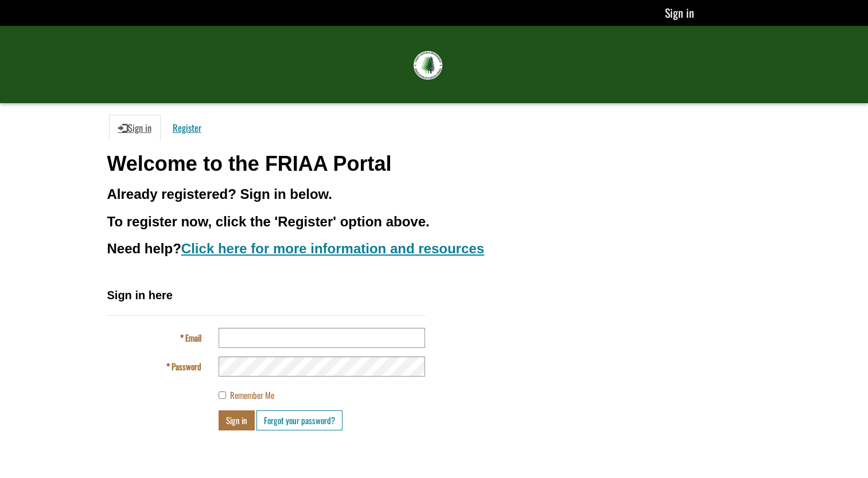  Describe the element at coordinates (194, 338) in the screenshot. I see `span: Email` at that location.